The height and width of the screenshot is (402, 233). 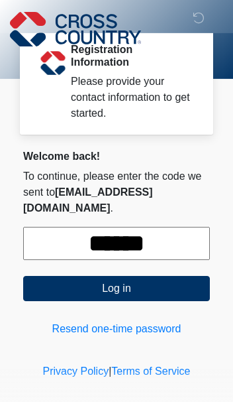 I want to click on h2: Welcome back!, so click(x=117, y=156).